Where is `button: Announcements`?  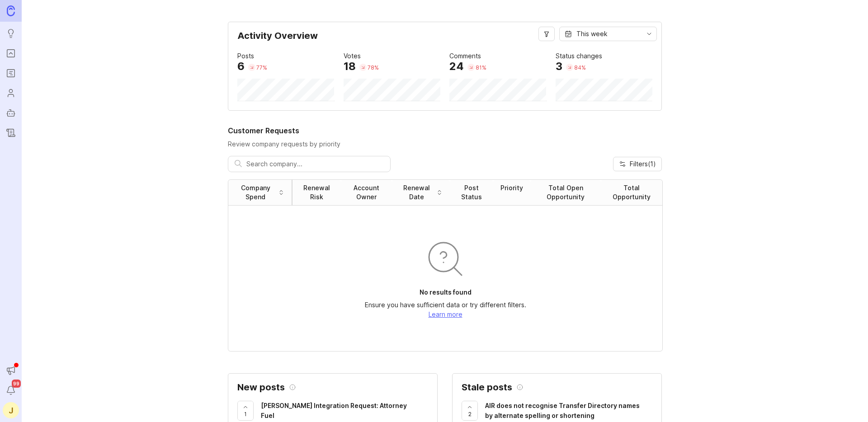
button: Announcements is located at coordinates (11, 371).